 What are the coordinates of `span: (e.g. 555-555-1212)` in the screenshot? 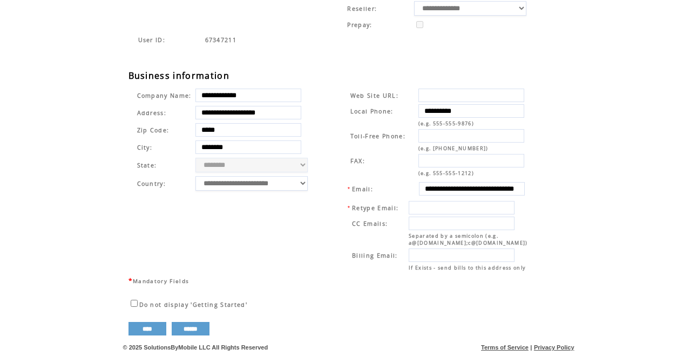 It's located at (446, 173).